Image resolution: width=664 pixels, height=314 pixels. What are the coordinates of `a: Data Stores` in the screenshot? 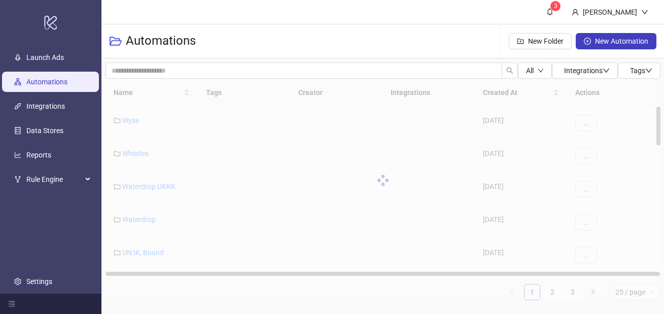 It's located at (45, 130).